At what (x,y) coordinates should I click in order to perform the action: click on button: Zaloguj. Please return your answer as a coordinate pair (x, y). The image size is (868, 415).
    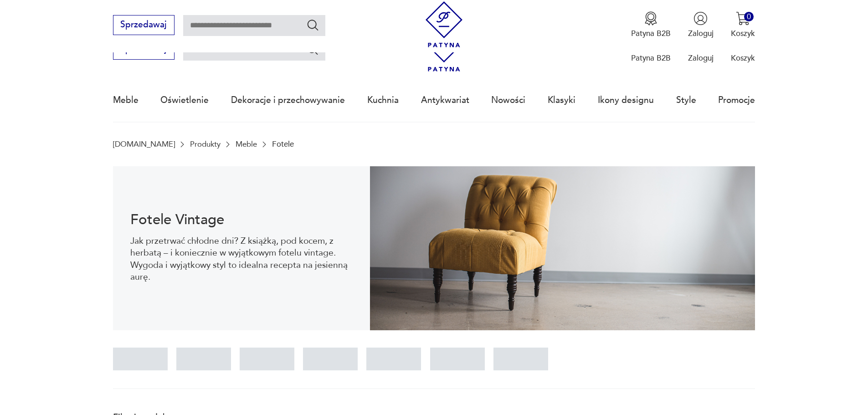
    Looking at the image, I should click on (701, 25).